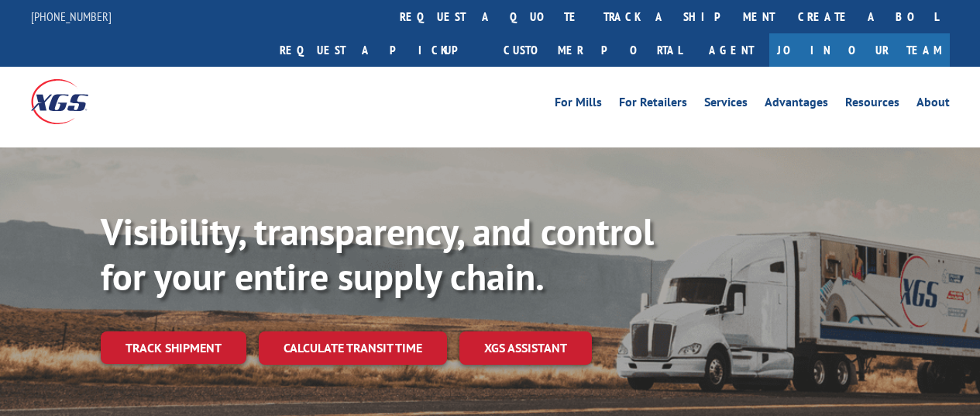 The height and width of the screenshot is (416, 980). I want to click on a: About, so click(933, 104).